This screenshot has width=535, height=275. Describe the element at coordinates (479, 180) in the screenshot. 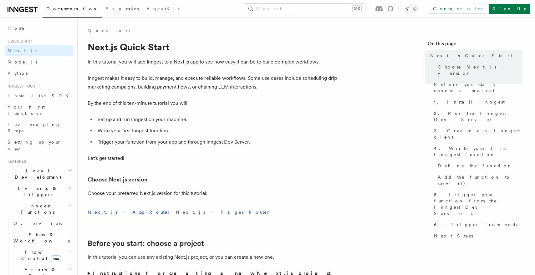

I see `a: Add the function to serve()` at that location.